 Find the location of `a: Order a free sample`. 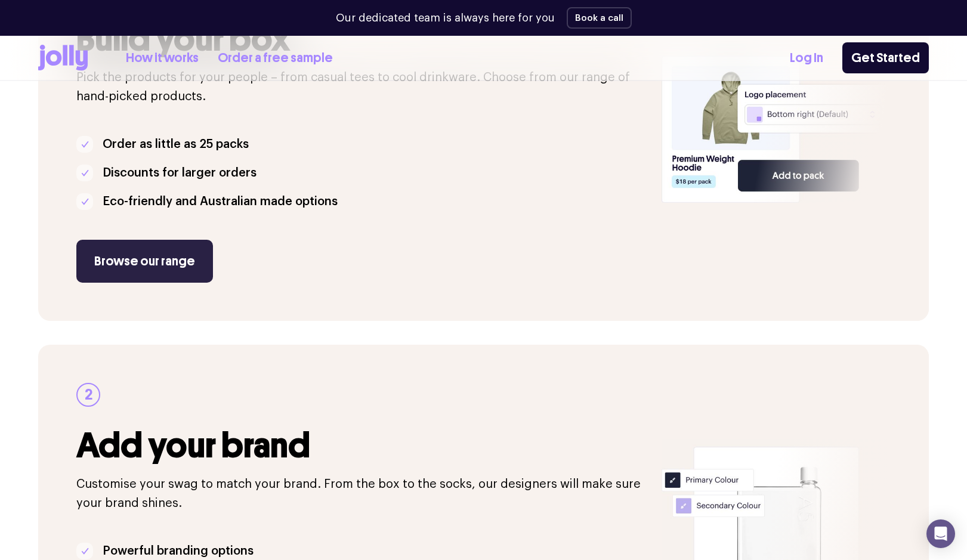

a: Order a free sample is located at coordinates (275, 58).